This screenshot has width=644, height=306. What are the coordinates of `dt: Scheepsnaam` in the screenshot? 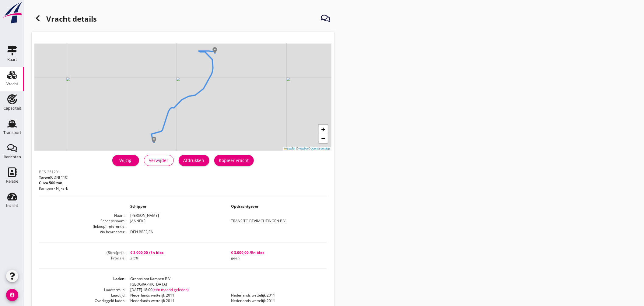 It's located at (82, 221).